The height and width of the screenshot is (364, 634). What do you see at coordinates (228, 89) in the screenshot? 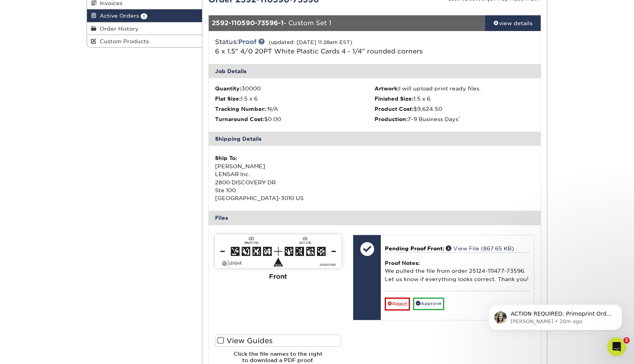
I see `strong: Quantity:` at bounding box center [228, 89].